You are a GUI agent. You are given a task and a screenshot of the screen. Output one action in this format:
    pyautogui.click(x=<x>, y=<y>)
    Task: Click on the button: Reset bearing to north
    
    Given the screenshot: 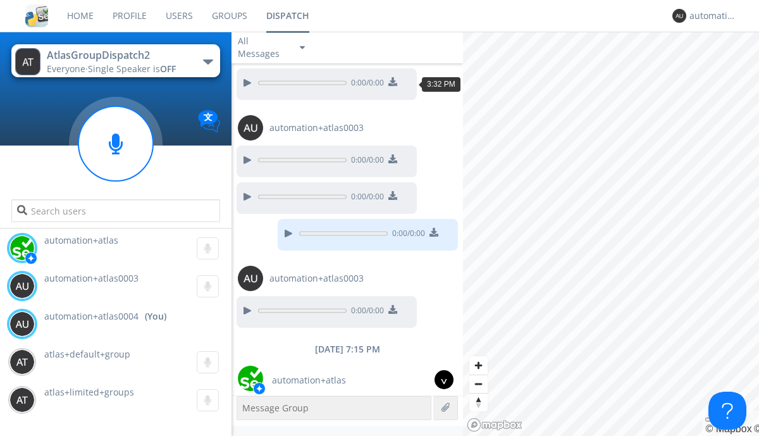 What is the action you would take?
    pyautogui.click(x=478, y=401)
    